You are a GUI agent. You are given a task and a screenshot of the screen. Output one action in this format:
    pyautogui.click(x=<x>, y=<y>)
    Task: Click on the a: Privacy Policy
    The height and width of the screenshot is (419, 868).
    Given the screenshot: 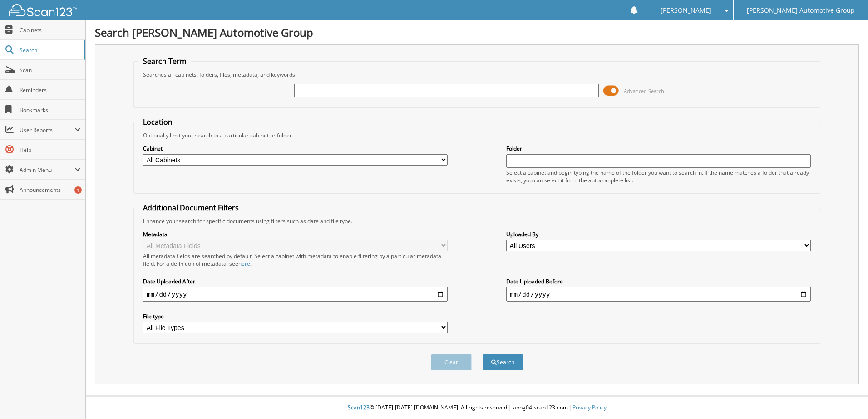 What is the action you would take?
    pyautogui.click(x=589, y=407)
    